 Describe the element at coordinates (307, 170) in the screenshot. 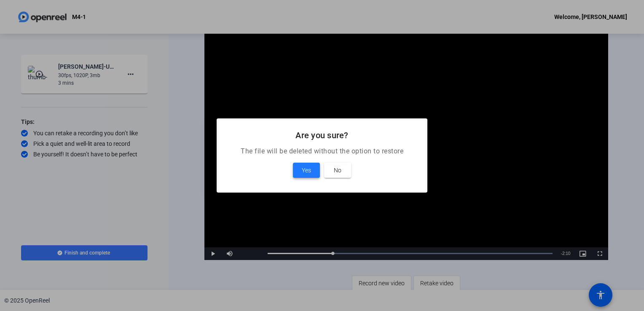

I see `span: Yes` at that location.